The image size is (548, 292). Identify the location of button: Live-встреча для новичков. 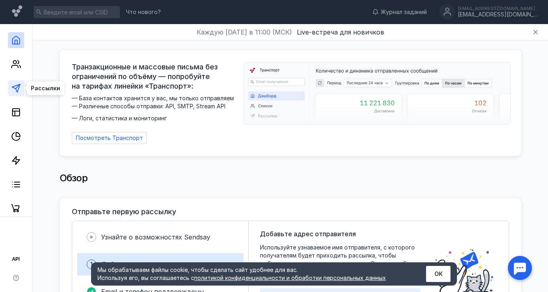
(341, 32).